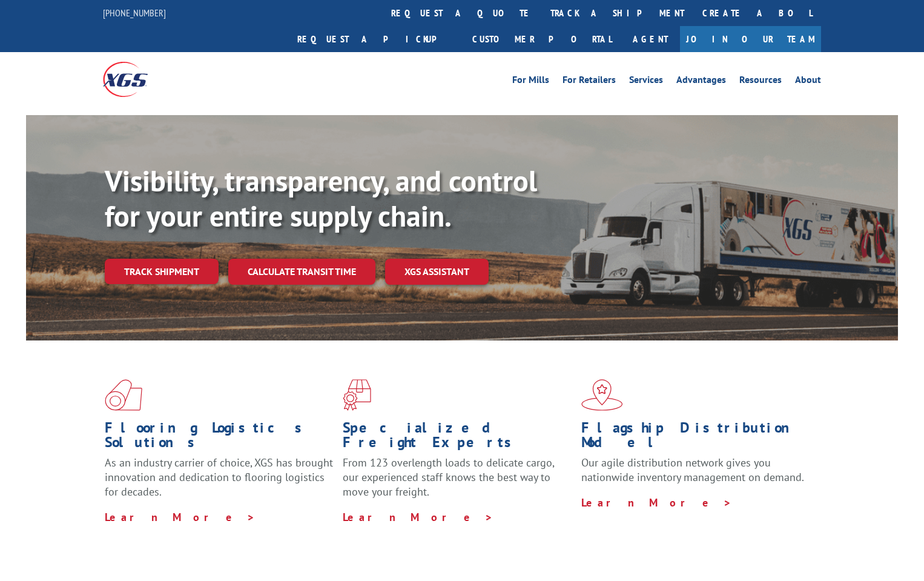  I want to click on a: Customer Portal, so click(541, 39).